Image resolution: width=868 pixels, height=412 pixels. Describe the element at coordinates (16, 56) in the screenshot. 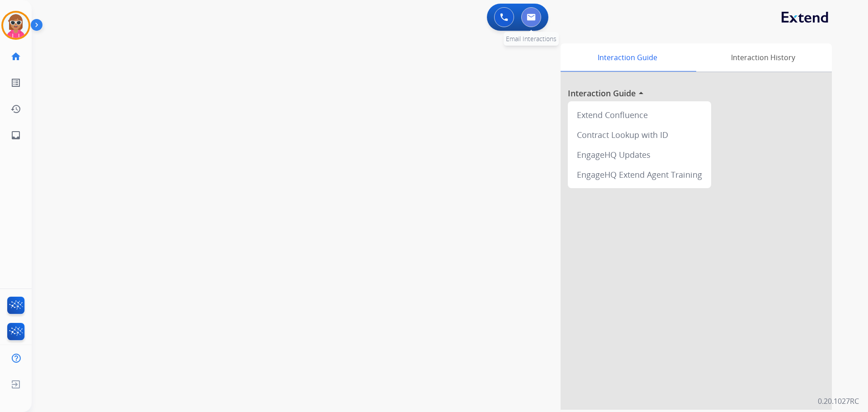

I see `mat-icon: home` at that location.